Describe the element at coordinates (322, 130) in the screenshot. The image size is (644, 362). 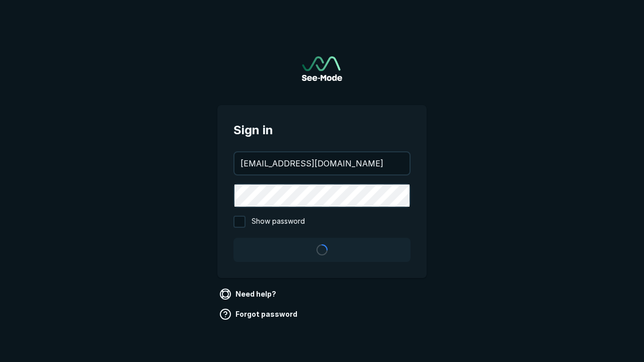
I see `span: Sign in` at that location.